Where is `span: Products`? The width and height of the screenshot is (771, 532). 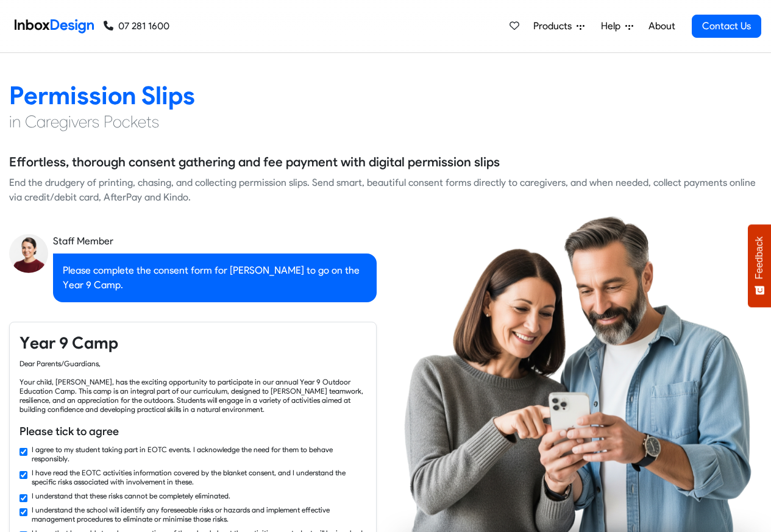 span: Products is located at coordinates (555, 26).